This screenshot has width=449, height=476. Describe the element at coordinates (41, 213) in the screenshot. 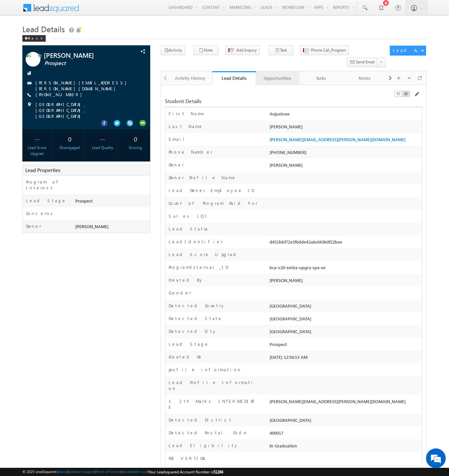

I see `label: Concerns` at that location.